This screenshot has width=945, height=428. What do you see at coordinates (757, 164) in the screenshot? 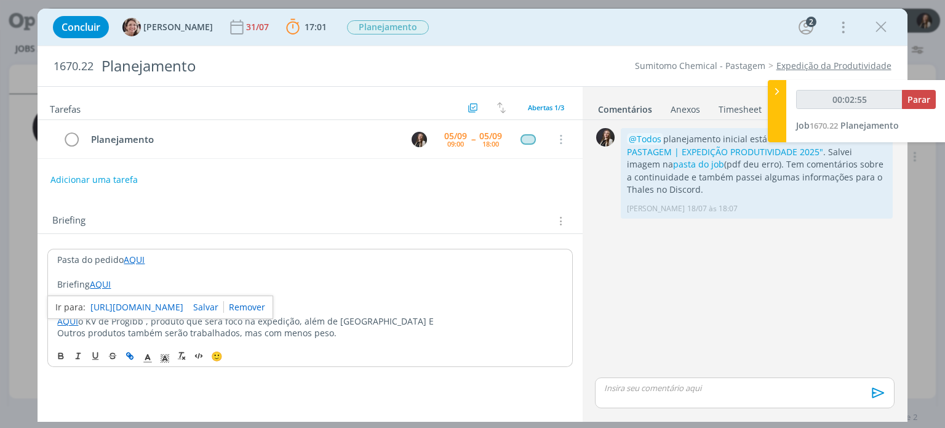
I see `p: planejamento inicial está no miro . Salvei imagem na (pdf deu erro). Tem comentários sobre a cont...` at bounding box center [757, 164].